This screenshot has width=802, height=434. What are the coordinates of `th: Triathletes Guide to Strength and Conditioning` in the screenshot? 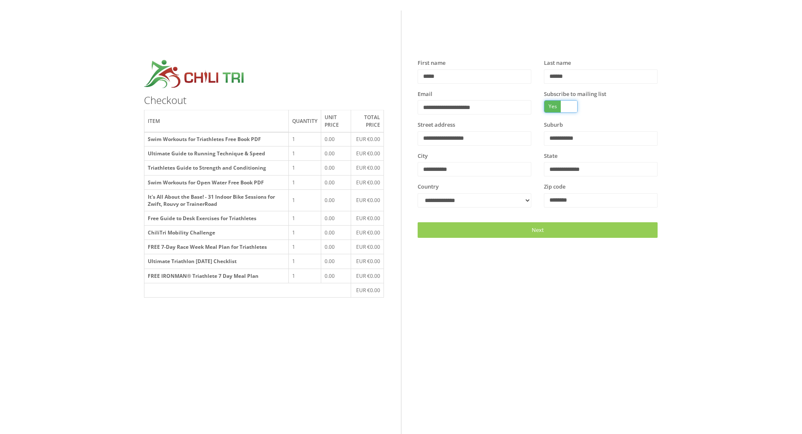 It's located at (216, 168).